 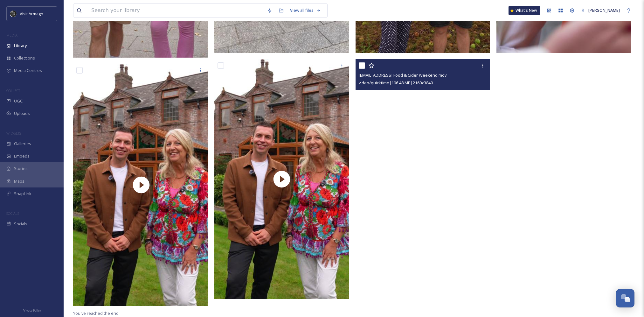 I want to click on div: What's New, so click(x=525, y=10).